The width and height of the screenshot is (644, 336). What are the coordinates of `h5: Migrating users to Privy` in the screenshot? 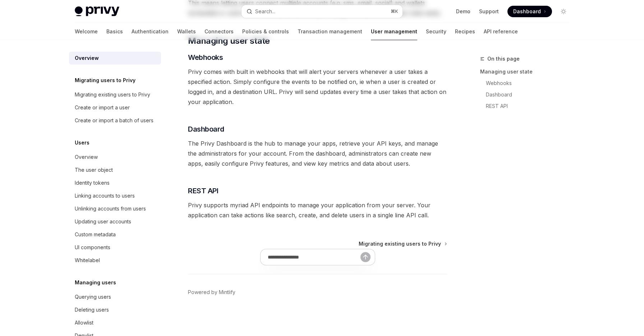 It's located at (105, 80).